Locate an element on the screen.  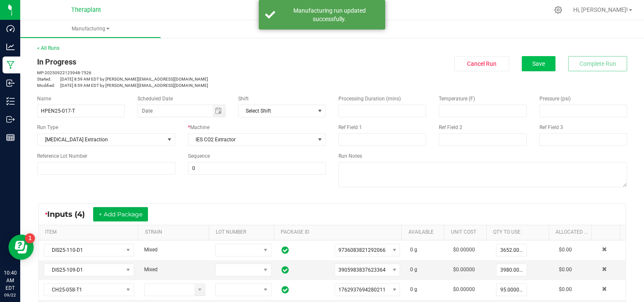
span: Ref Field 3 is located at coordinates (551, 127).